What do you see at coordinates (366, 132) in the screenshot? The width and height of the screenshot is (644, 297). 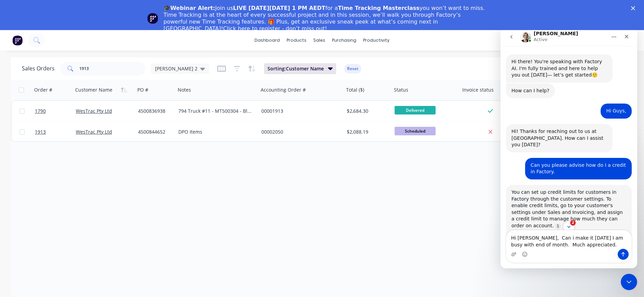 I see `div: $2,088.19` at bounding box center [366, 132].